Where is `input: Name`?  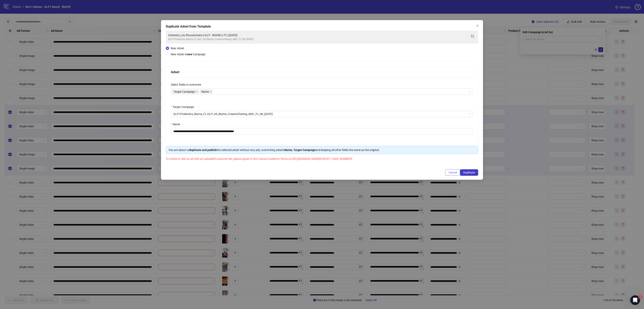 input: Name is located at coordinates (322, 131).